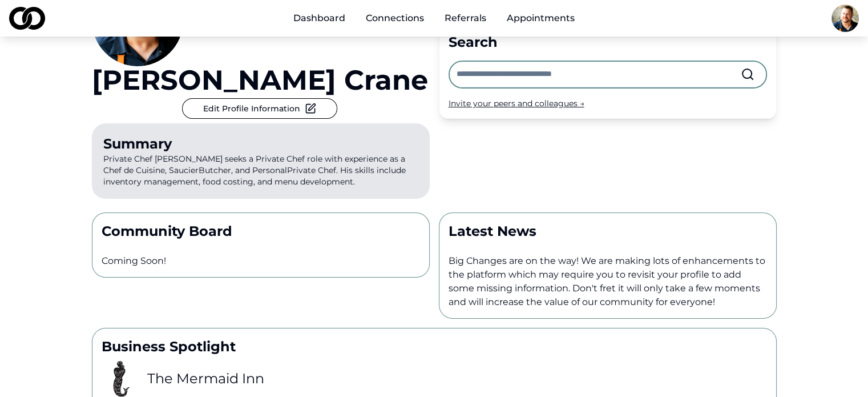 This screenshot has height=397, width=868. I want to click on img: 2536d4df-93e4-455f-9ee8-7602d4669c22-images-images-profile_picture.png, so click(120, 378).